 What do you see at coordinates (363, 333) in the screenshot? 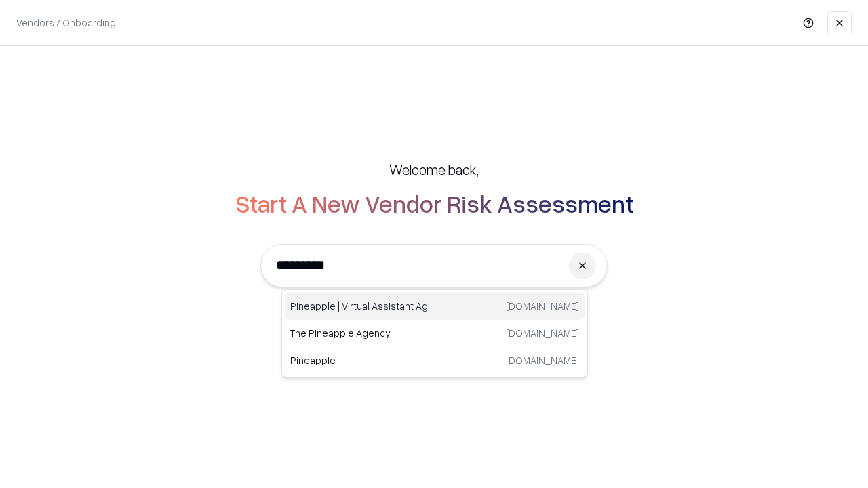
I see `p: The Pineapple Agency` at bounding box center [363, 333].